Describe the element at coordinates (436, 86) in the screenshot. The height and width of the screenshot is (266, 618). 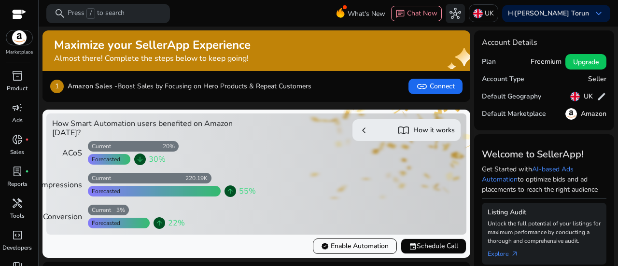
I see `span: Connect` at that location.